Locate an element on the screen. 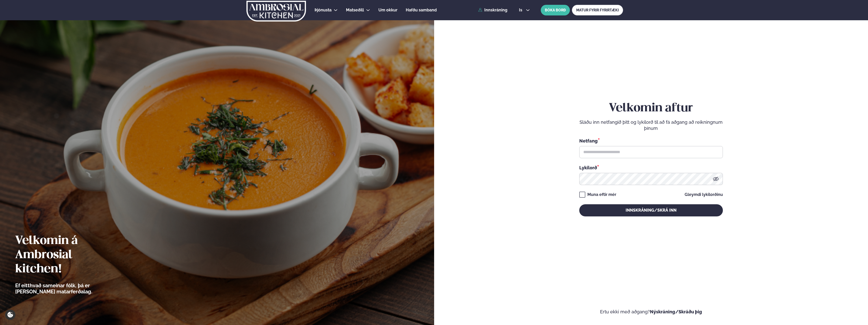 Image resolution: width=868 pixels, height=325 pixels. p: Sláðu inn netfangið þitt og lykilorð til að fá aðgang að reikningnum þínum is located at coordinates (651, 126).